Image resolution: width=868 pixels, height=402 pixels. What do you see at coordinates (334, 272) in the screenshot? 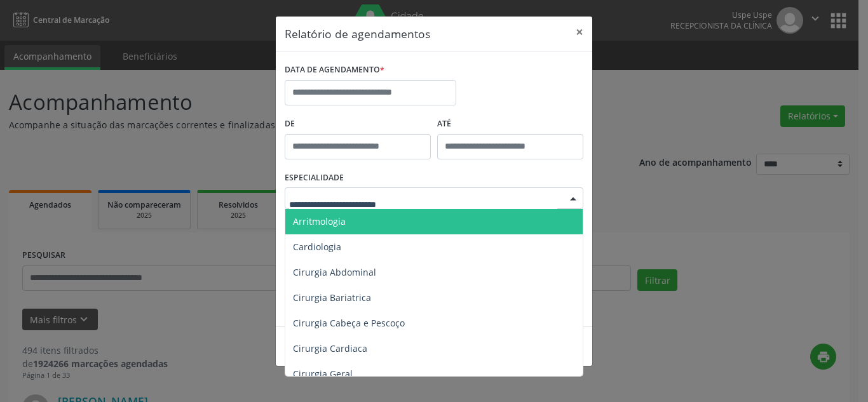
I see `span: Cirurgia Abdominal` at bounding box center [334, 272].